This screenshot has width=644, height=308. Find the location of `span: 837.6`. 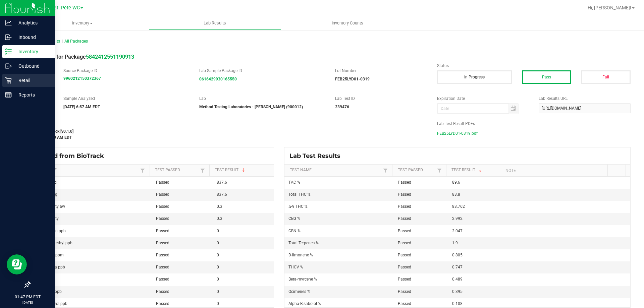

span: 837.6 is located at coordinates (221, 182).